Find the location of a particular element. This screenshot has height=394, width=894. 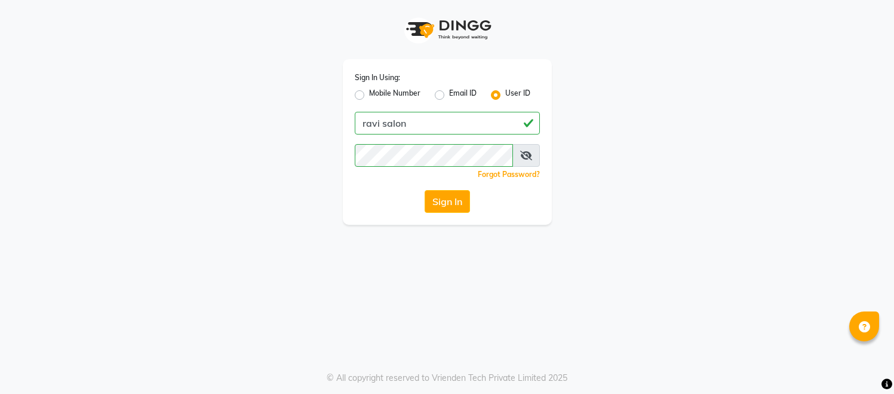

label: Email ID is located at coordinates (463, 95).